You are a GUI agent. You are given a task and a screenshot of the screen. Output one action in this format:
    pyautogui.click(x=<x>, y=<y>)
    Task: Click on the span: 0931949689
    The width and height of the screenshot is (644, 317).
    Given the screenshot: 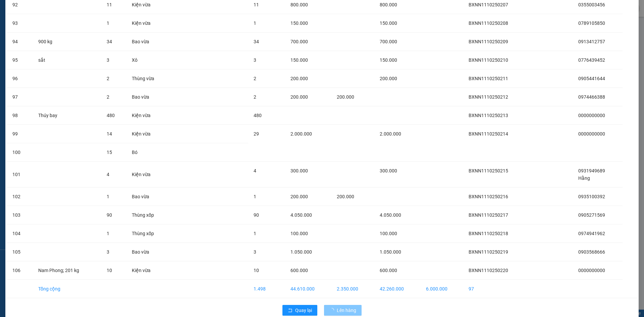 What is the action you would take?
    pyautogui.click(x=592, y=171)
    